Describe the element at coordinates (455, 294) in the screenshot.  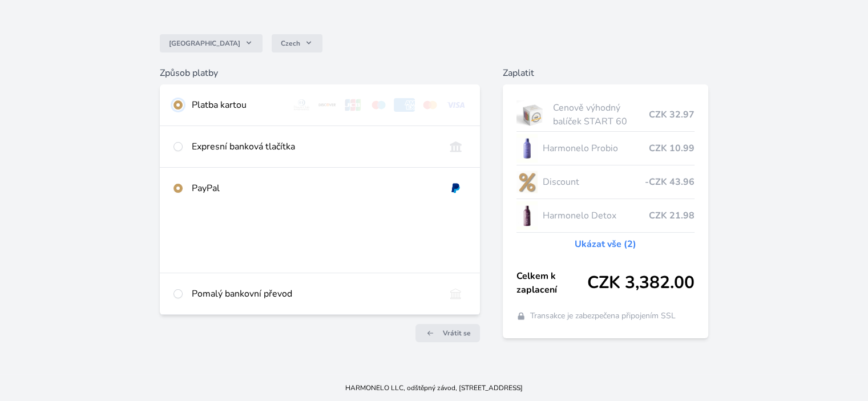
I see `img: bankTransfer_IBAN.svg` at that location.